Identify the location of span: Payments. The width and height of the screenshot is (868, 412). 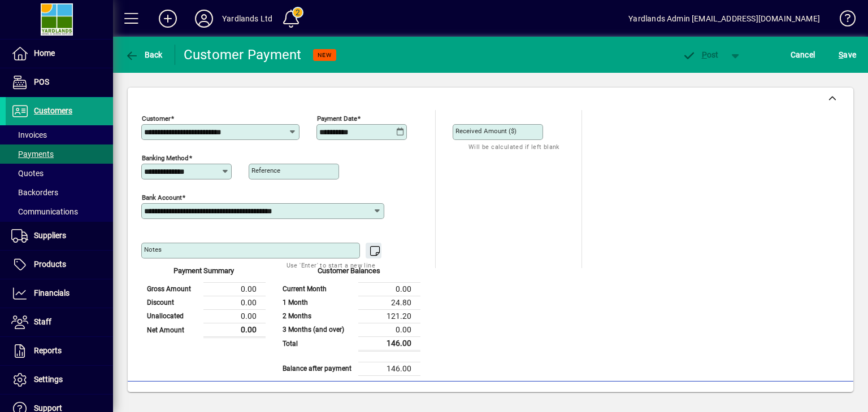
(32, 154).